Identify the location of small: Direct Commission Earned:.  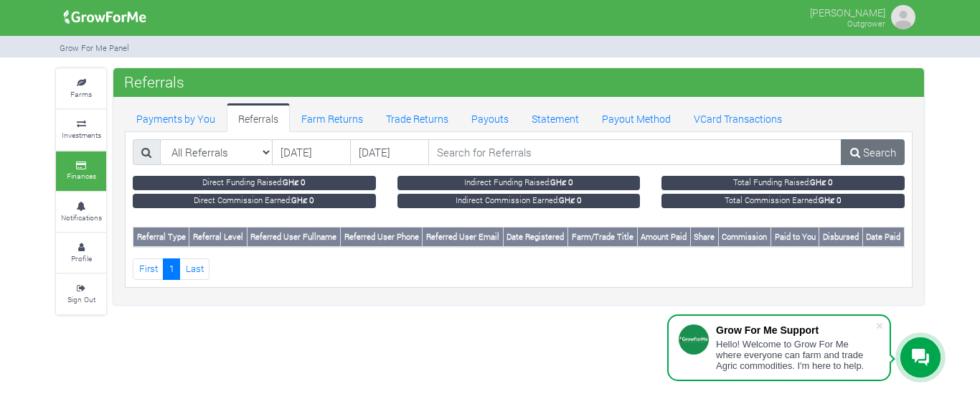
(254, 201).